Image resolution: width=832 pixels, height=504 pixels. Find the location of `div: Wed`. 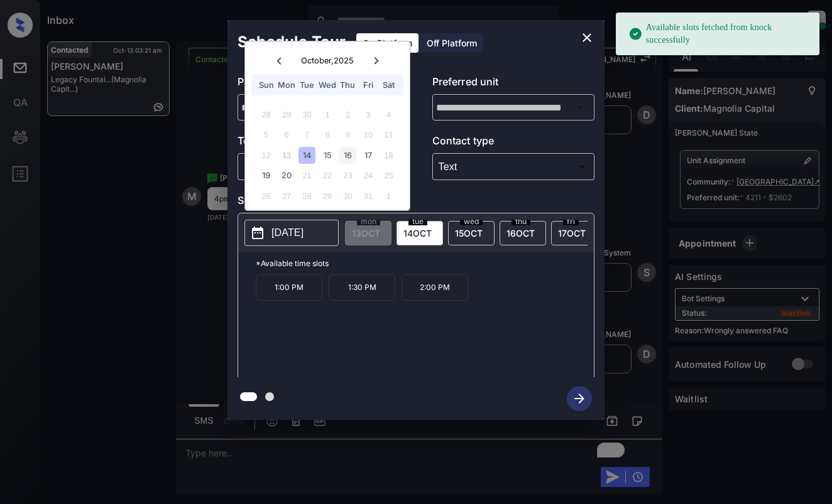

div: Wed is located at coordinates (327, 85).